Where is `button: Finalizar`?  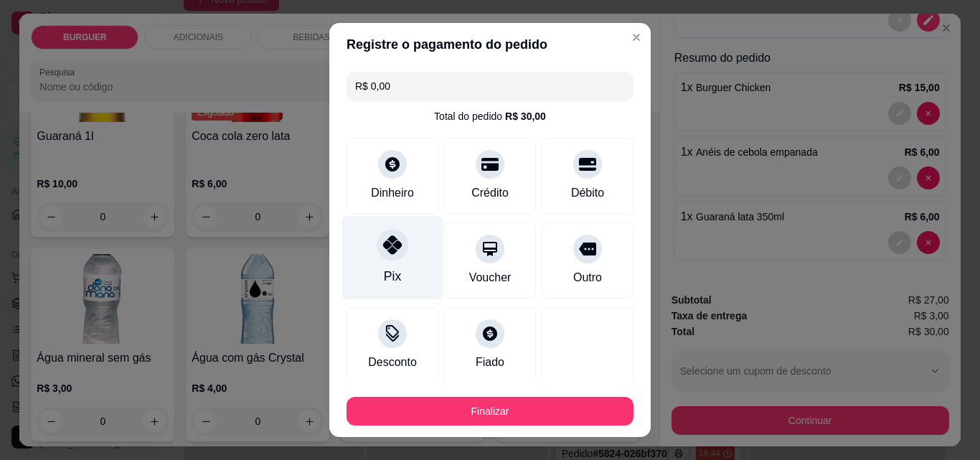
button: Finalizar is located at coordinates (490, 411).